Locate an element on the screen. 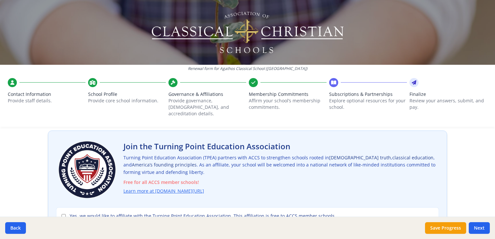  span: School Profile is located at coordinates (127, 94).